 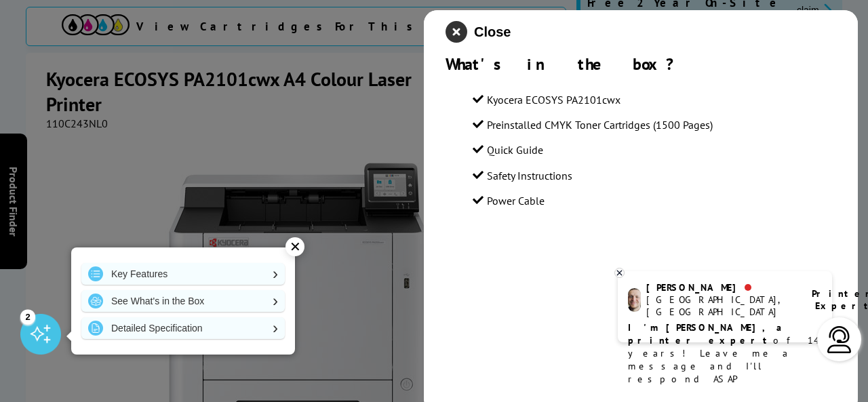 What do you see at coordinates (184, 328) in the screenshot?
I see `a: Detailed Specification` at bounding box center [184, 328].